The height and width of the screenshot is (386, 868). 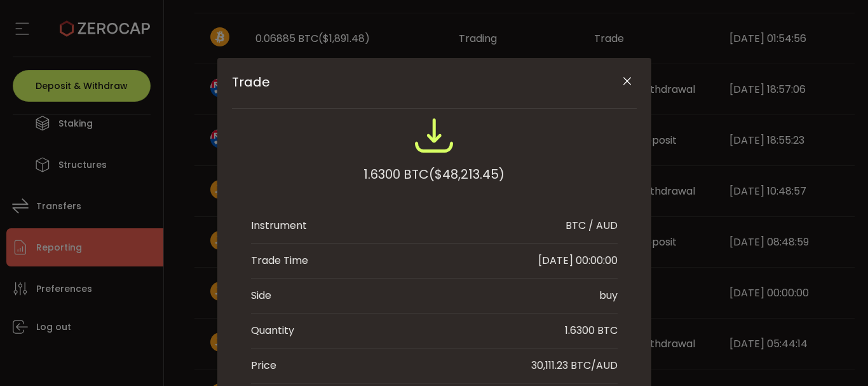 I want to click on span: ($48,213.45), so click(x=466, y=174).